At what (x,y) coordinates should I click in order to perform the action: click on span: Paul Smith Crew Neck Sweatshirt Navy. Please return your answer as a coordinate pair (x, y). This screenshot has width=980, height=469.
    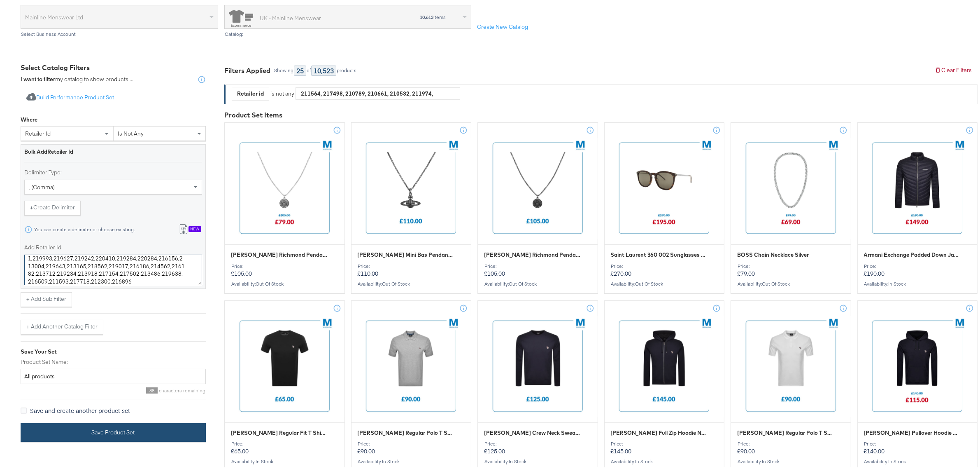
    Looking at the image, I should click on (532, 431).